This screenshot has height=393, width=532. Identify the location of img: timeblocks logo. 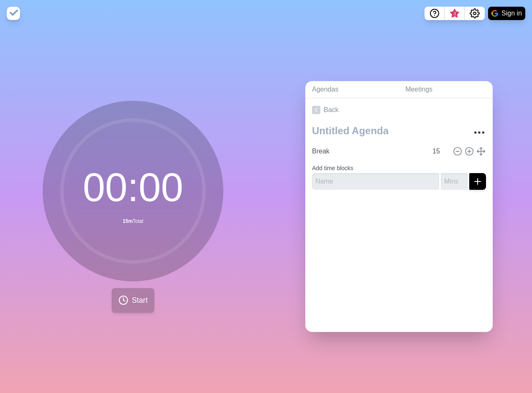
(14, 14).